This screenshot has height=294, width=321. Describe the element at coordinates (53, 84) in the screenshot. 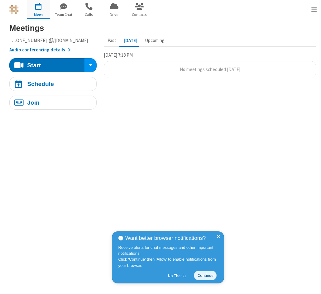

I see `button: Schedule` at that location.